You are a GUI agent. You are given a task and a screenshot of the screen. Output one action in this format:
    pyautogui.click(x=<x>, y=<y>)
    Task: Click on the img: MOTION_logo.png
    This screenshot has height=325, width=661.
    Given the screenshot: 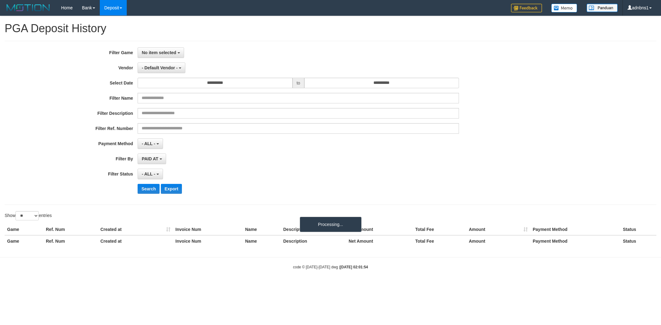 What is the action you would take?
    pyautogui.click(x=28, y=8)
    